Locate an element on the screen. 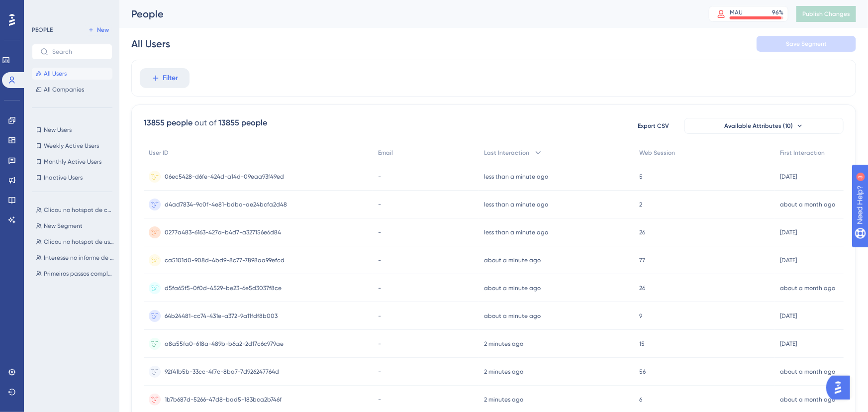  span: First Interaction is located at coordinates (802, 153).